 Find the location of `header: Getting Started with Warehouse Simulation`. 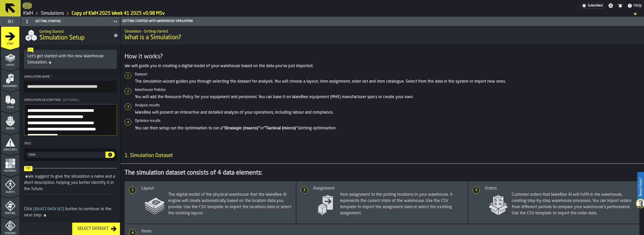

header: Getting Started with Warehouse Simulation is located at coordinates (383, 21).